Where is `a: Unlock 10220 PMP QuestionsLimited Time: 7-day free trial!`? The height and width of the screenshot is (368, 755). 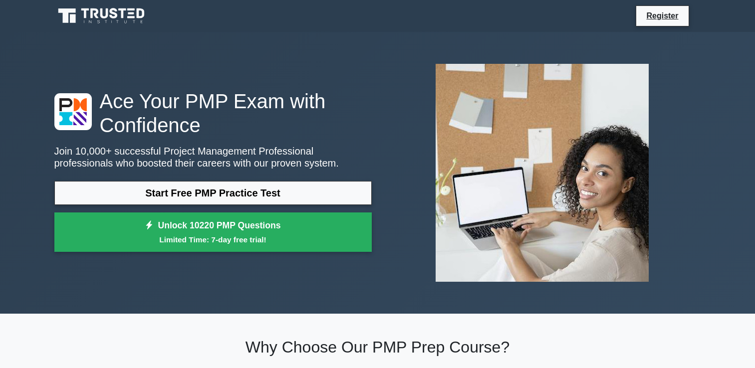
a: Unlock 10220 PMP QuestionsLimited Time: 7-day free trial! is located at coordinates (213, 232).